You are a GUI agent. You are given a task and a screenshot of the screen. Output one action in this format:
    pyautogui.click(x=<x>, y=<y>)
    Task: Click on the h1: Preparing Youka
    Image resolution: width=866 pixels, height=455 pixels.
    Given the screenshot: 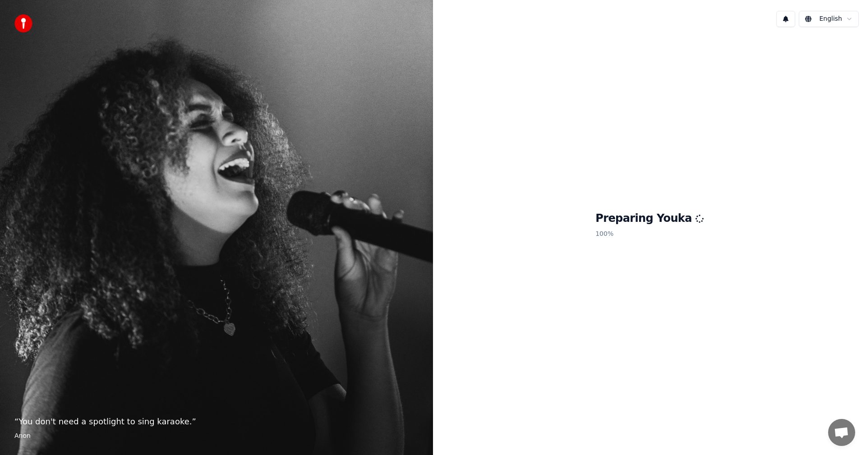 What is the action you would take?
    pyautogui.click(x=650, y=219)
    